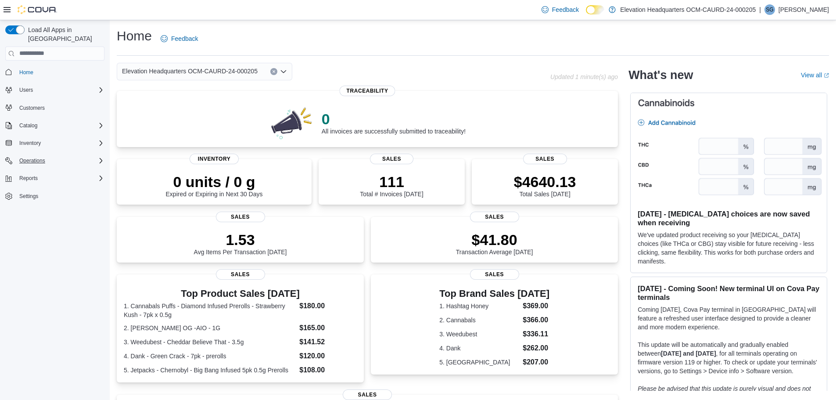 This screenshot has width=836, height=400. Describe the element at coordinates (770, 10) in the screenshot. I see `div: SUSAN GRANA` at that location.